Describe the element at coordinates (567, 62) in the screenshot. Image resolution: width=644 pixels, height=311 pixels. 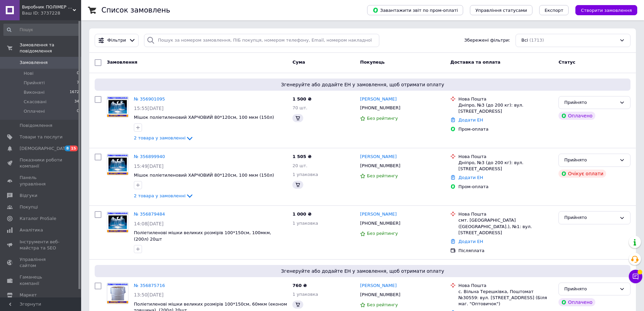
I see `span: Статус` at that location.